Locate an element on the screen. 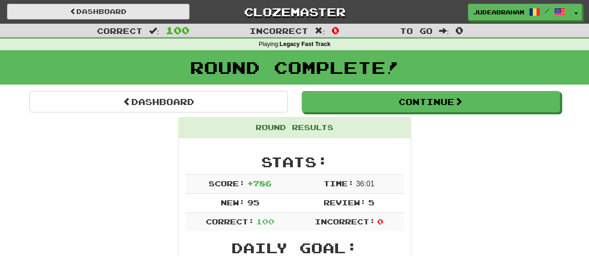  h1: Round Complete! is located at coordinates (294, 67).